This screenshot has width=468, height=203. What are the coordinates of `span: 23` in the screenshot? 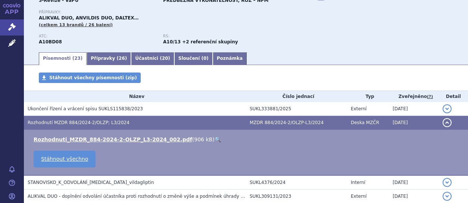 It's located at (77, 58).